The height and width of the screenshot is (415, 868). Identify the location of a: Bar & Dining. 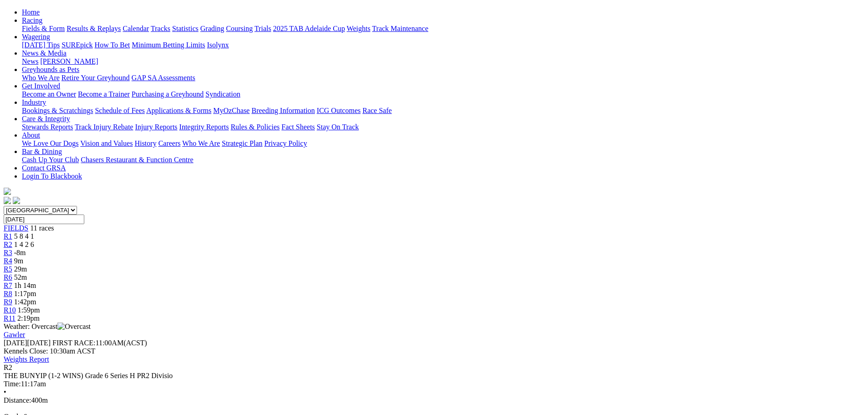
(42, 151).